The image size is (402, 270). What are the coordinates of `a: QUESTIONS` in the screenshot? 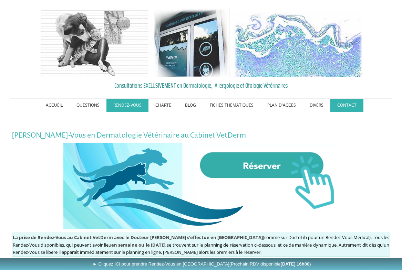 It's located at (88, 105).